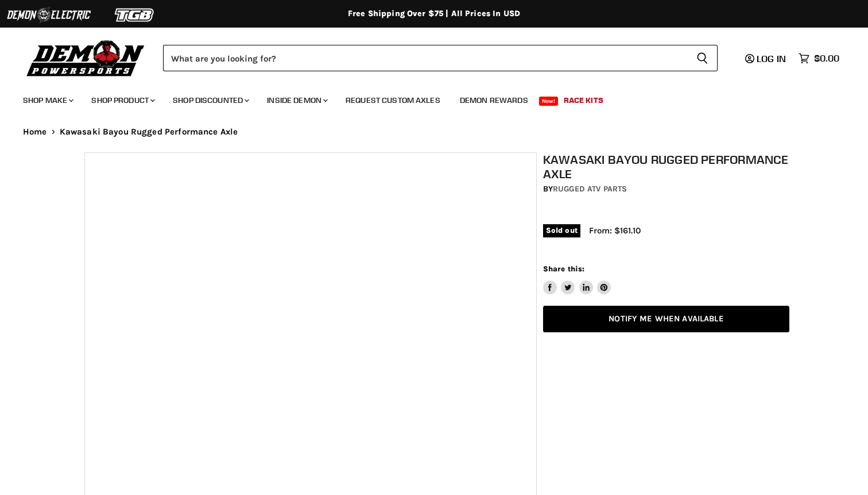 Image resolution: width=868 pixels, height=495 pixels. What do you see at coordinates (577, 279) in the screenshot?
I see `aside: Share this:` at bounding box center [577, 279].